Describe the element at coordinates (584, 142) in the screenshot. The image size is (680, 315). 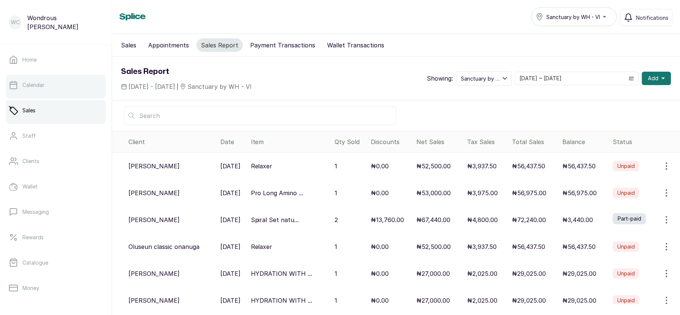
I see `div: Balance` at that location.